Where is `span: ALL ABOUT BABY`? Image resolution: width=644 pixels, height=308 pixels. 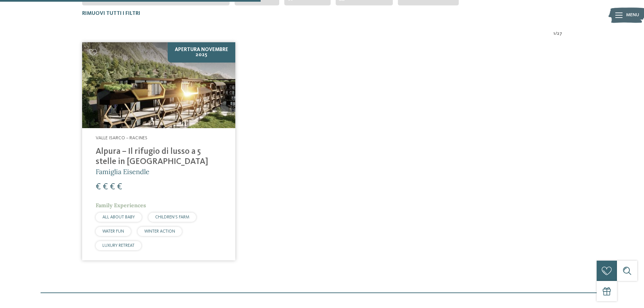
span: ALL ABOUT BABY is located at coordinates (119, 218).